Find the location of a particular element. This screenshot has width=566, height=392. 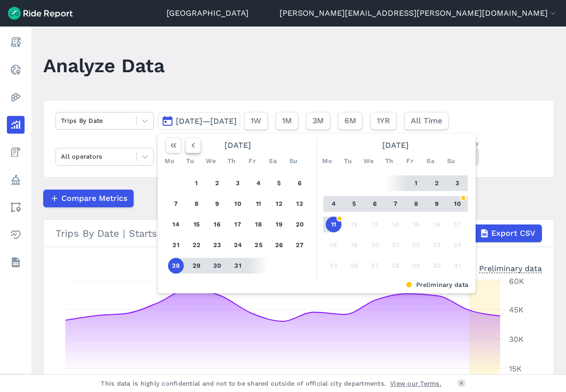

h1: Analyze Data is located at coordinates (103, 65).